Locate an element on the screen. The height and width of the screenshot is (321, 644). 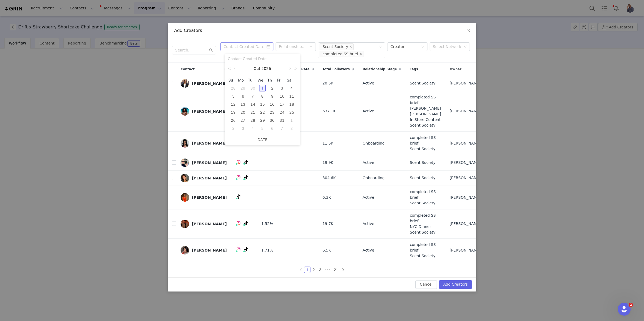
th: Mon is located at coordinates (243, 80).